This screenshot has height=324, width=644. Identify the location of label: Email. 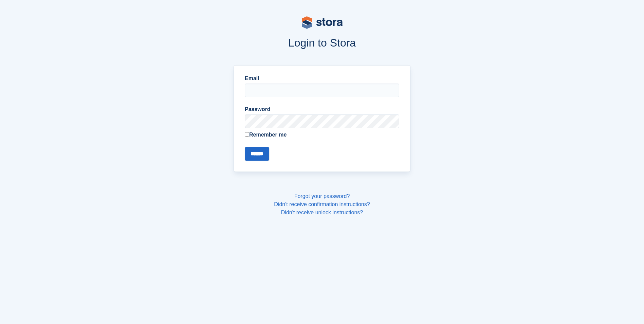
(322, 78).